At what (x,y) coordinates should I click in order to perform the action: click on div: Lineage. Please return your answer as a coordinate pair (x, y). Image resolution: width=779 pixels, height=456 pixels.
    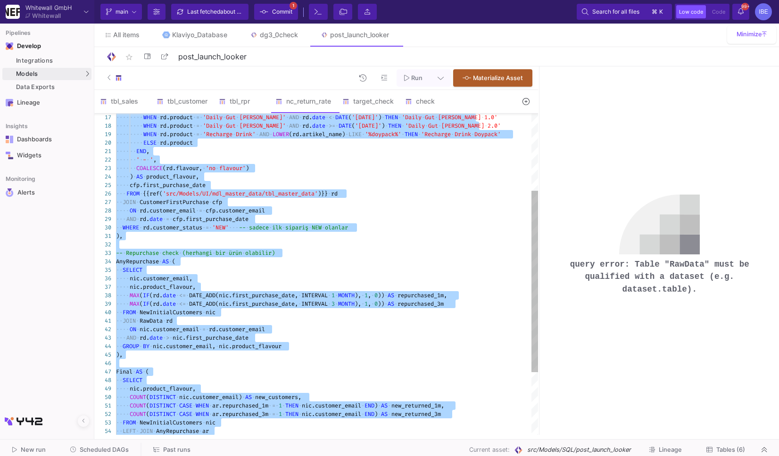
    Looking at the image, I should click on (48, 103).